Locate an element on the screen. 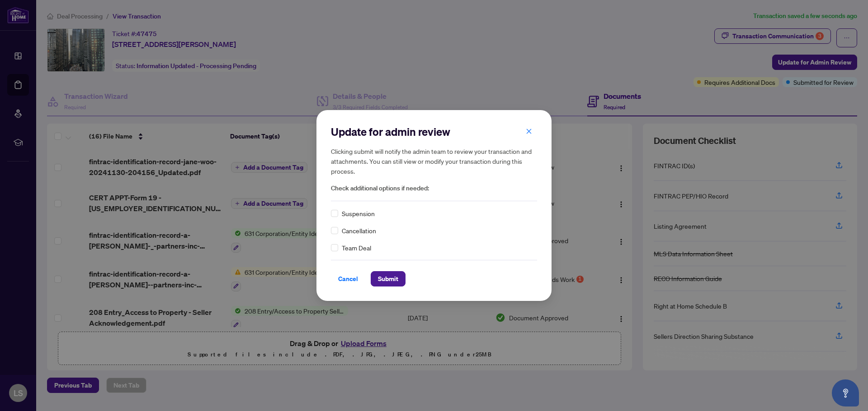  button: Open asap is located at coordinates (845, 394).